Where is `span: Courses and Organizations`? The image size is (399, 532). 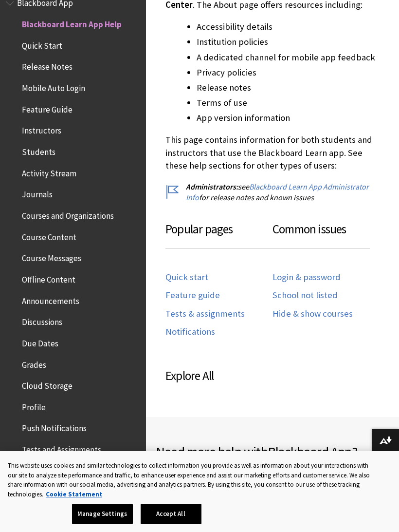
span: Courses and Organizations is located at coordinates (67, 214).